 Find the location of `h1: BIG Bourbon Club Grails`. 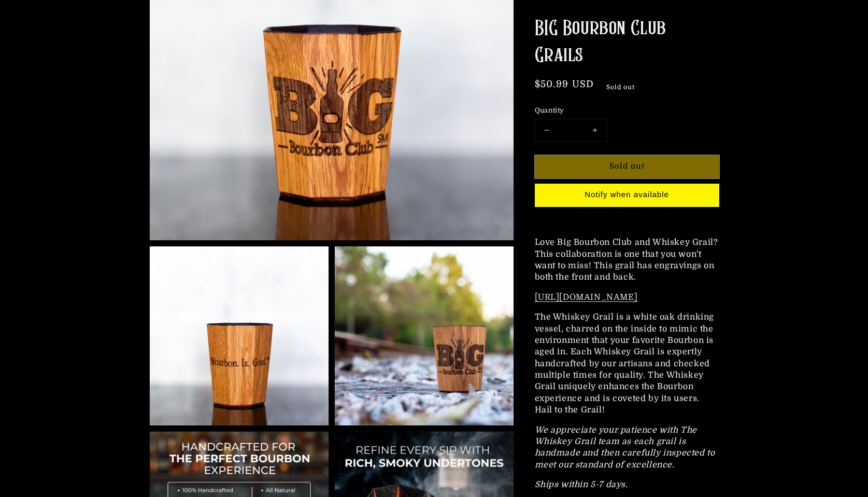

h1: BIG Bourbon Club Grails is located at coordinates (627, 42).